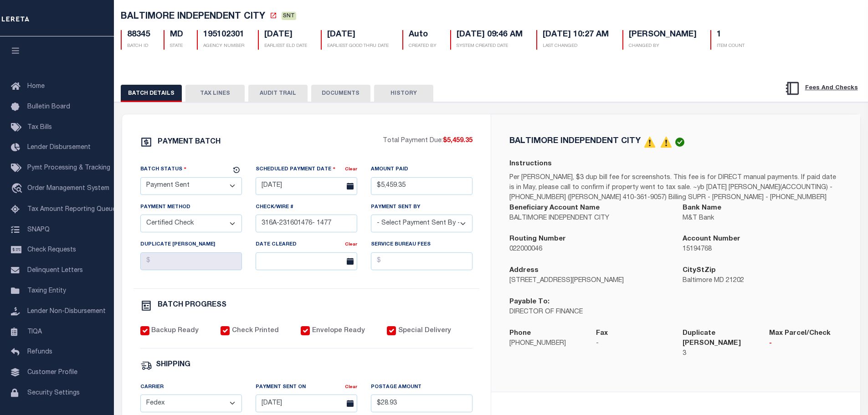  Describe the element at coordinates (255, 331) in the screenshot. I see `label: Check Printed` at that location.